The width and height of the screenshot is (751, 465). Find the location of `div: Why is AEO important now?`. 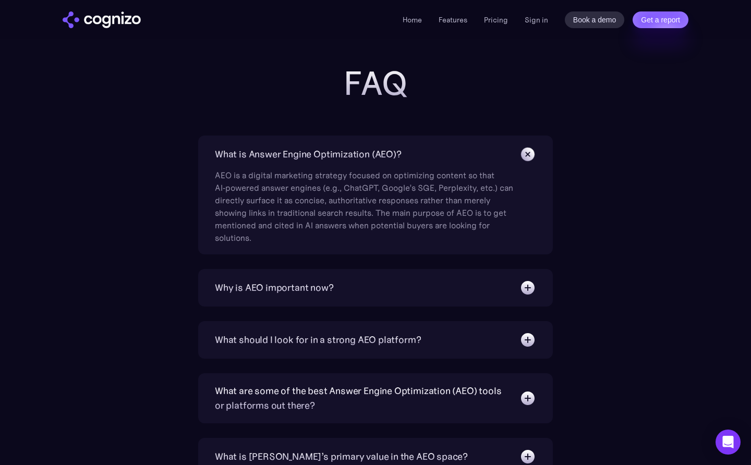

div: Why is AEO important now? is located at coordinates (274, 288).